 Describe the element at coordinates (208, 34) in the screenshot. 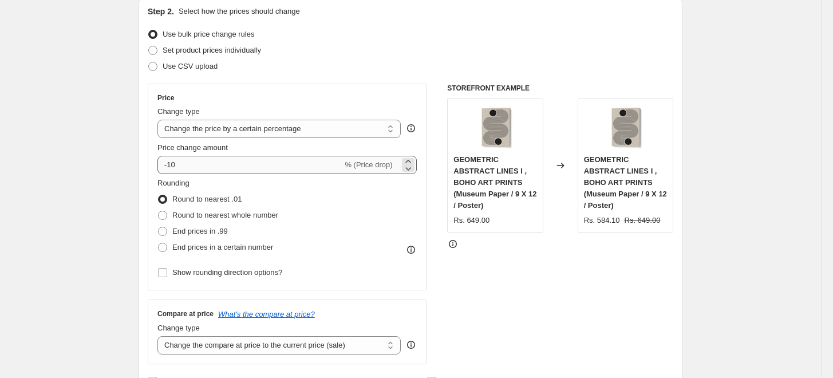

I see `span: Use bulk price change rules` at that location.